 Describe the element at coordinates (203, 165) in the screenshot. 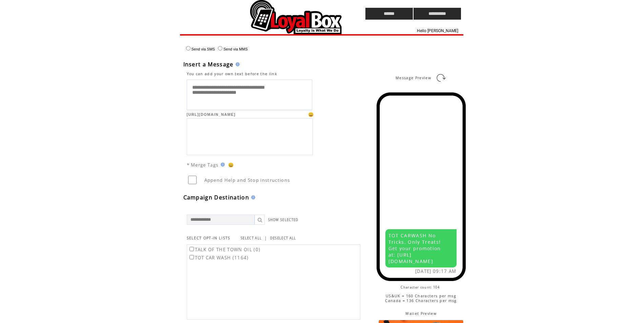

I see `span: * Merge Tags` at that location.